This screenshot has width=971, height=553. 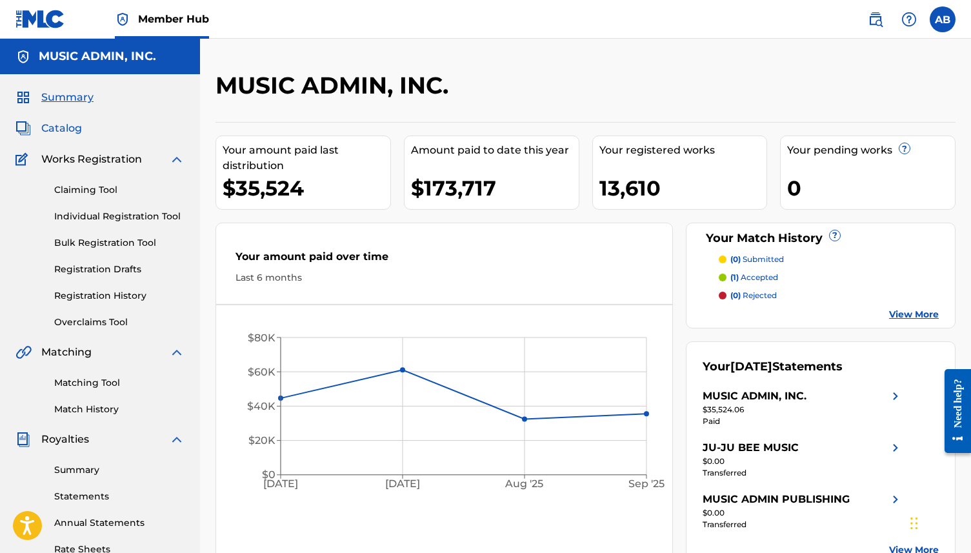 What do you see at coordinates (174, 19) in the screenshot?
I see `span: Member Hub` at bounding box center [174, 19].